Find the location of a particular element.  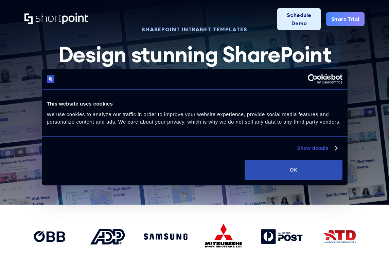

div: Chat Widget is located at coordinates (372, 237).